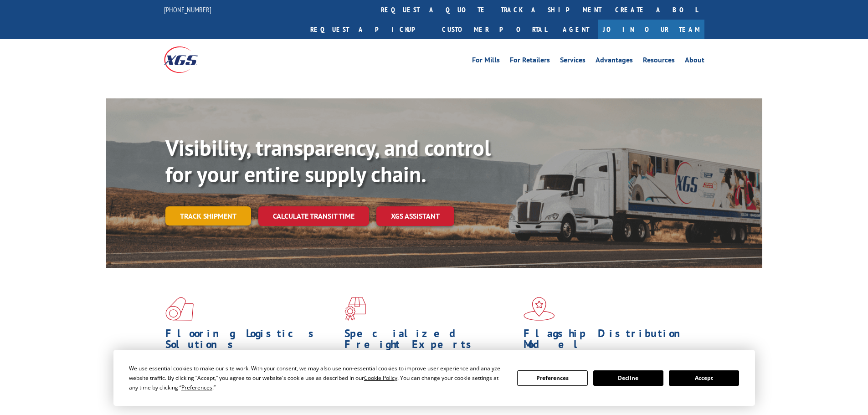 This screenshot has width=868, height=415. Describe the element at coordinates (539, 309) in the screenshot. I see `img: xgs-icon-flagship-distribution-model-red` at that location.